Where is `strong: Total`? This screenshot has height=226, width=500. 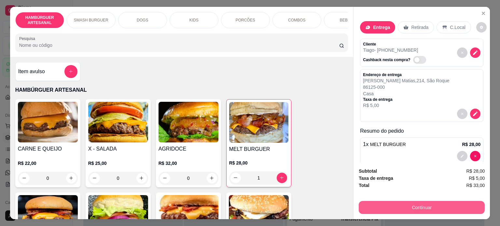
strong: Total is located at coordinates (364, 186).